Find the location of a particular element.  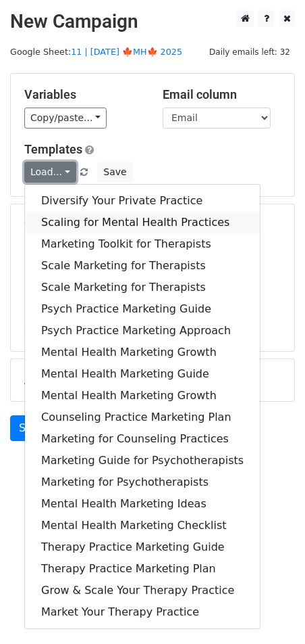

a: Mental Health Marketing Checklist is located at coordinates (142, 525).